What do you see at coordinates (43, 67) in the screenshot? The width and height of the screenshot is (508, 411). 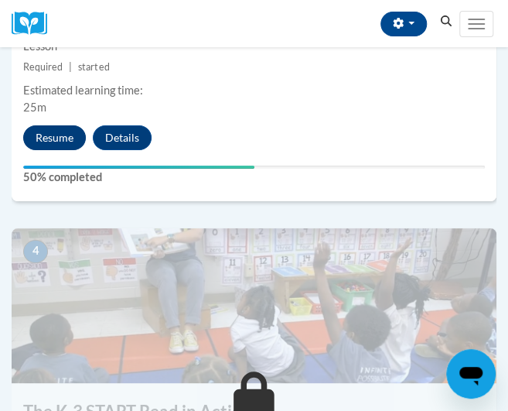 I see `span: Required` at bounding box center [43, 67].